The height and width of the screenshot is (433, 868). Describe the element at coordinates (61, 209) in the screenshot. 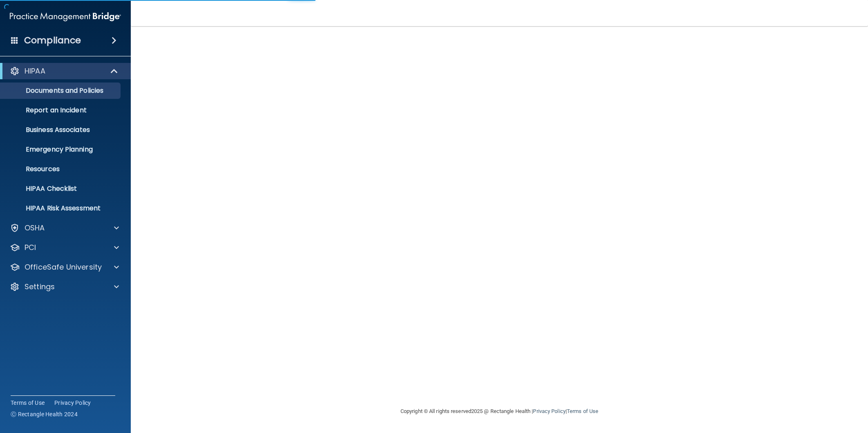

I see `p: HIPAA Risk Assessment` at that location.